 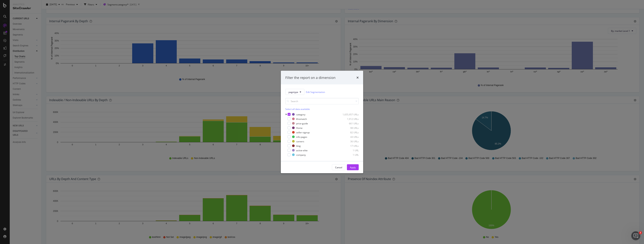 What do you see at coordinates (322, 101) in the screenshot?
I see `input: Search` at bounding box center [322, 101].